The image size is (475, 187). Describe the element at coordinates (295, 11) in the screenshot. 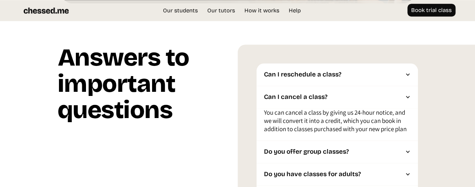

I see `a: Help` at that location.